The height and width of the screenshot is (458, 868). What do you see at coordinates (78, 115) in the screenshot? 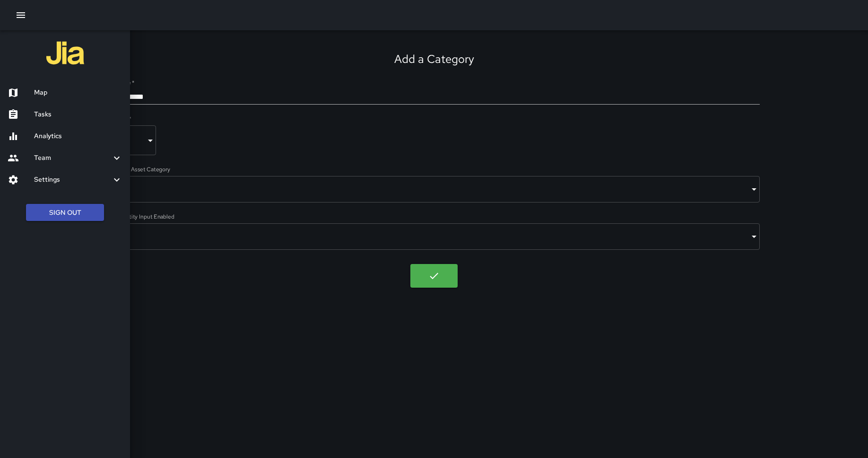
I see `h6: Tasks` at bounding box center [78, 115].